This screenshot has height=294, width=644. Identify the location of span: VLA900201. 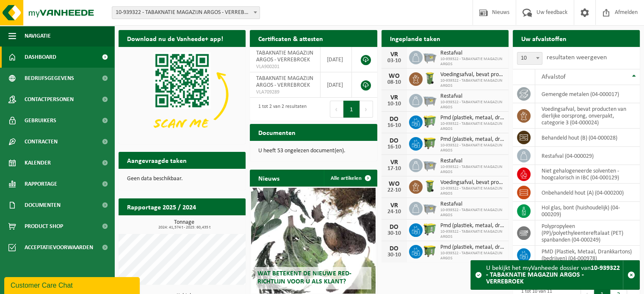
(285, 67).